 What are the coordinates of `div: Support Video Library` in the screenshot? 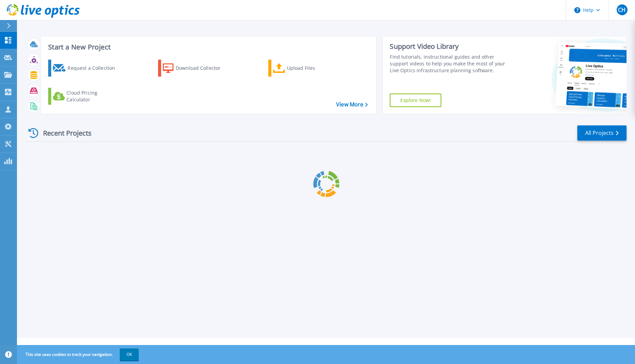 It's located at (451, 46).